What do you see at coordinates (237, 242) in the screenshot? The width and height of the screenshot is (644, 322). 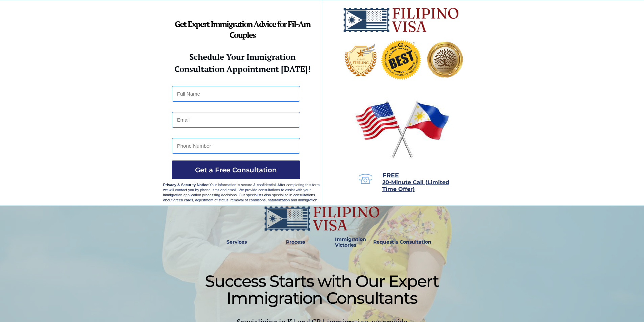 I see `a: Services` at bounding box center [237, 242].